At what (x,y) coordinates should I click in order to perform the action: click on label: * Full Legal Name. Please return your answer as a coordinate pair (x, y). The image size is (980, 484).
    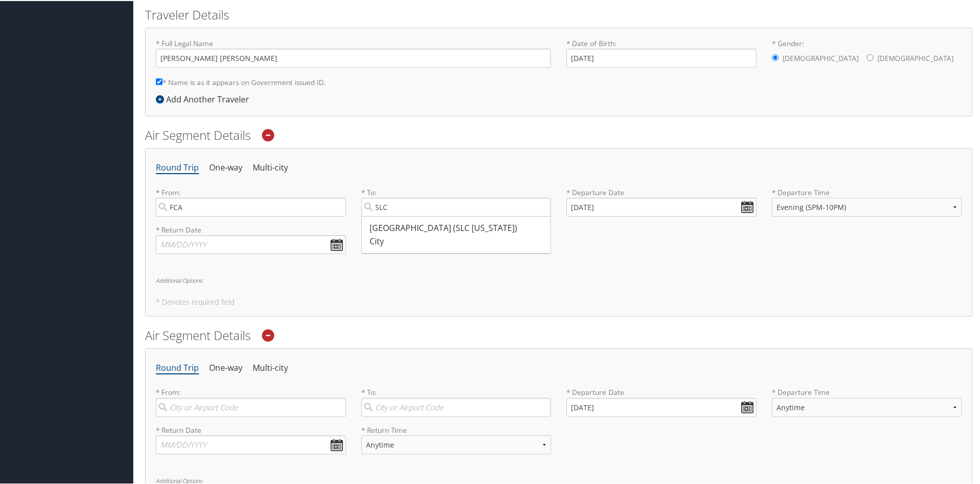
    Looking at the image, I should click on (353, 51).